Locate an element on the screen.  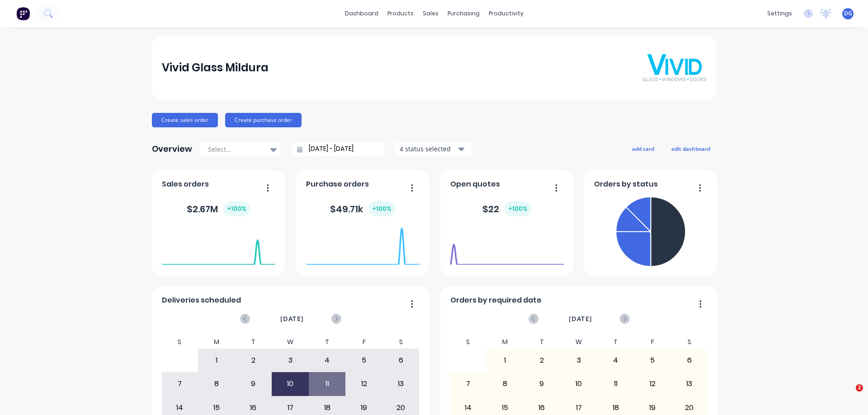
span: Open quotes is located at coordinates (475, 184).